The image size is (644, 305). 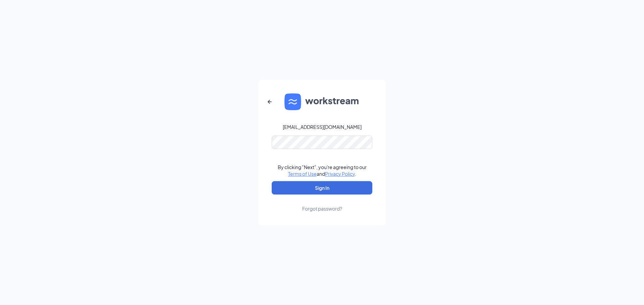 I want to click on button: Sign In, so click(x=322, y=188).